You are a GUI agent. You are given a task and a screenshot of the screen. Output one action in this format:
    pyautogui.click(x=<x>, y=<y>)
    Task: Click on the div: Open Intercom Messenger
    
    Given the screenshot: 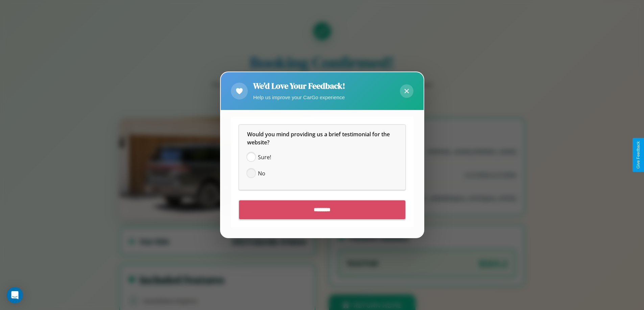 What is the action you would take?
    pyautogui.click(x=15, y=295)
    